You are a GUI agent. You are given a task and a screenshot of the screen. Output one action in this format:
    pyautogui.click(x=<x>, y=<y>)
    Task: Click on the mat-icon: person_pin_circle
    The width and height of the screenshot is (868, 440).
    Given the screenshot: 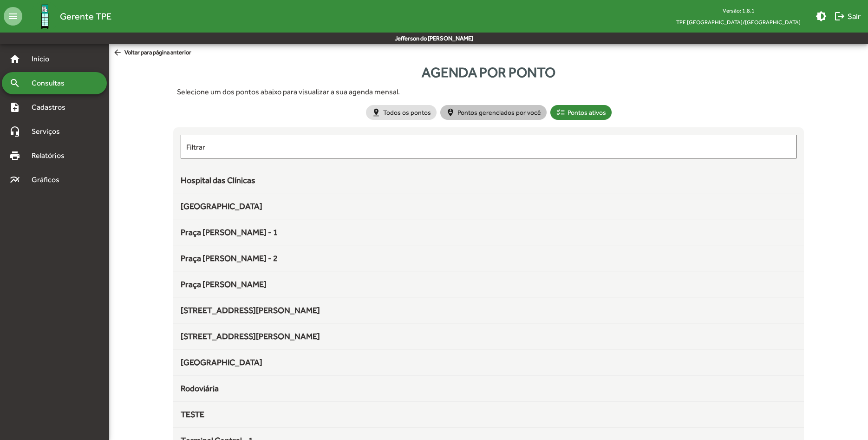 What is the action you would take?
    pyautogui.click(x=451, y=113)
    